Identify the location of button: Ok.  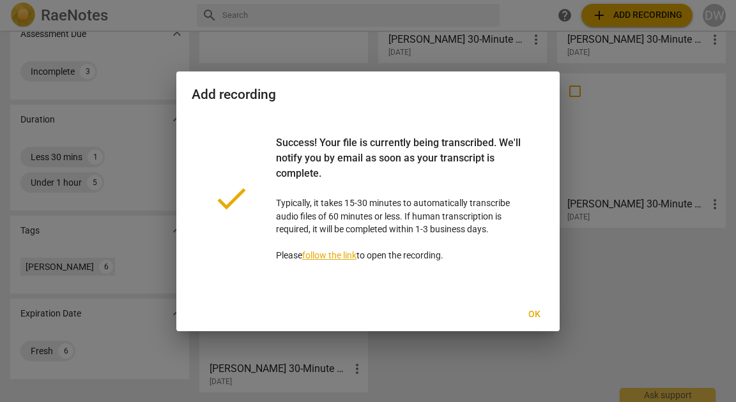
(534, 315).